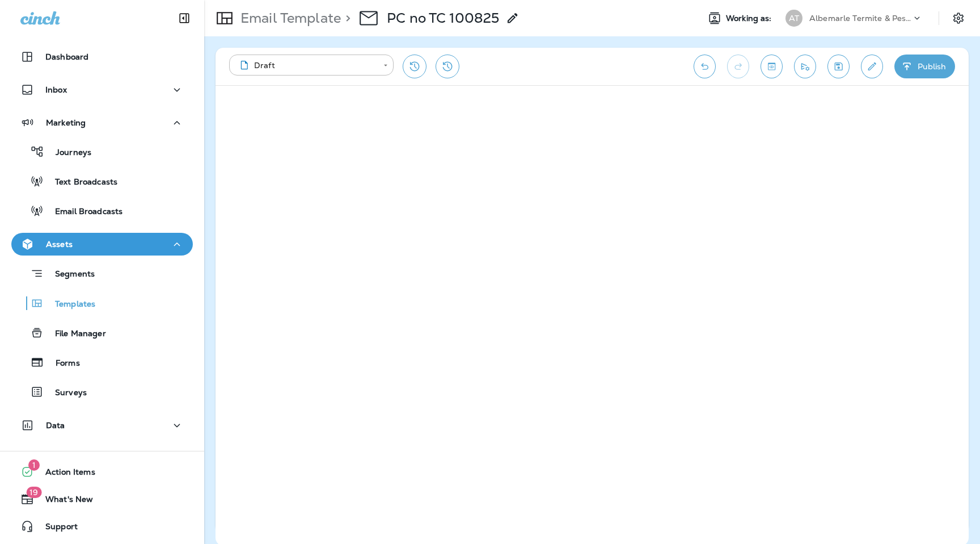  Describe the element at coordinates (839, 66) in the screenshot. I see `button: Save` at that location.